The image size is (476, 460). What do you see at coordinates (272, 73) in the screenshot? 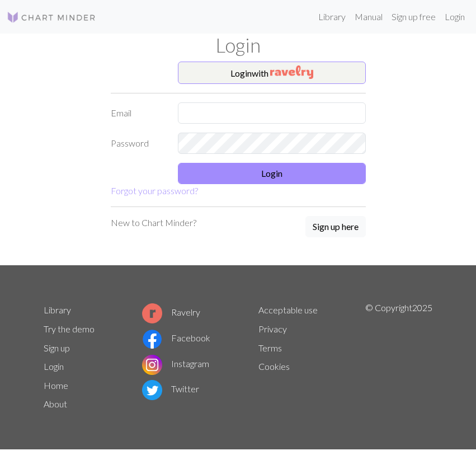
I see `button: Loginwith` at bounding box center [272, 73].